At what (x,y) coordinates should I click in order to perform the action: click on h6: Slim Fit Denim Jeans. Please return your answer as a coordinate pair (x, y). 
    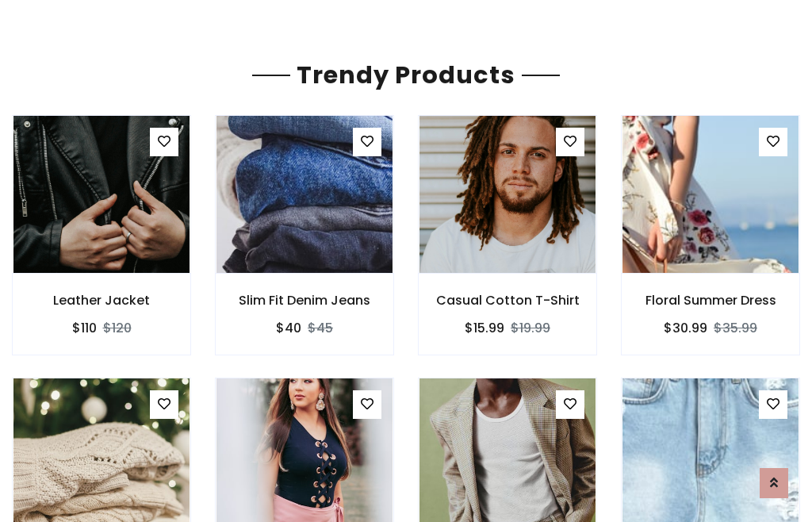
    Looking at the image, I should click on (304, 300).